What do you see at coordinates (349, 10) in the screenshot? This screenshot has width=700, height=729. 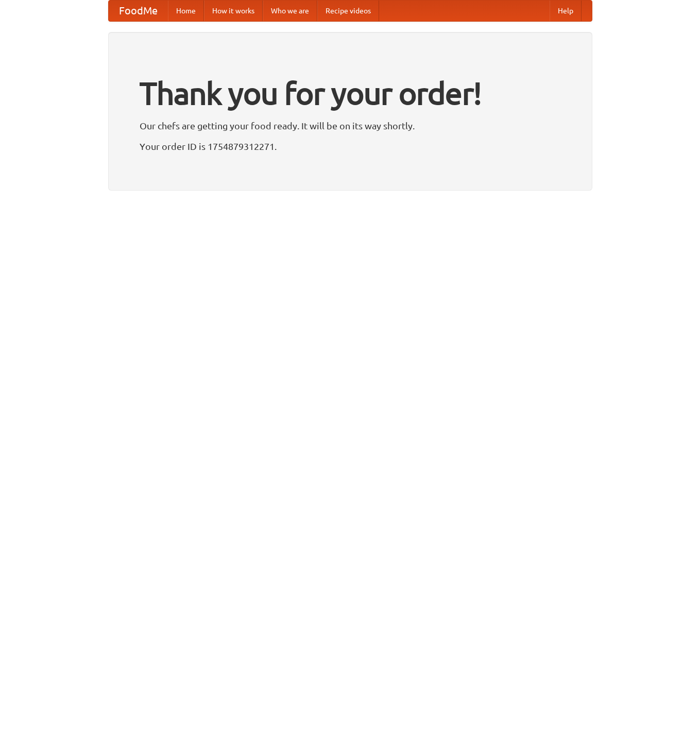 I see `a: Recipe videos` at bounding box center [349, 10].